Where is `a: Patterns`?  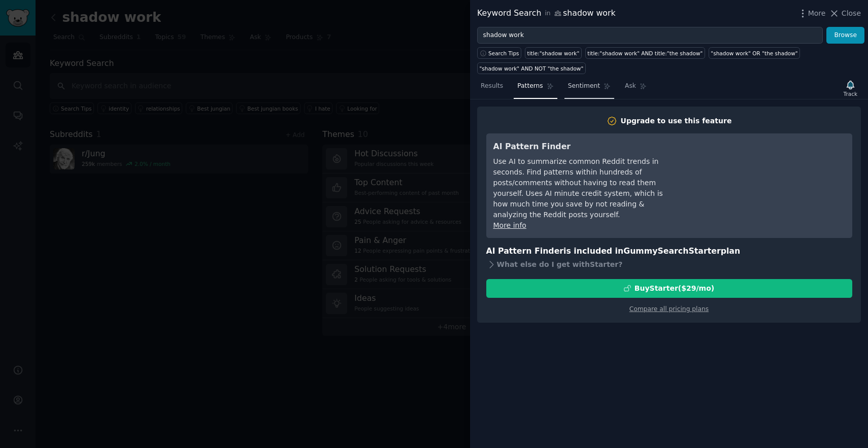
a: Patterns is located at coordinates (535, 88).